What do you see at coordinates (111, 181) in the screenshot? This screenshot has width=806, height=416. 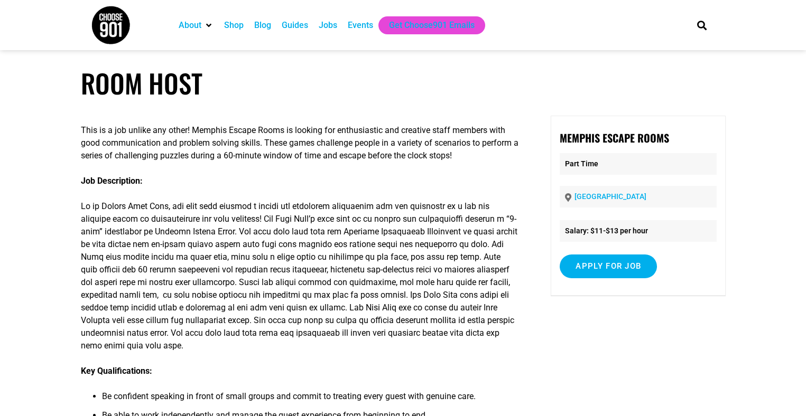 I see `strong: Job Description:` at bounding box center [111, 181].